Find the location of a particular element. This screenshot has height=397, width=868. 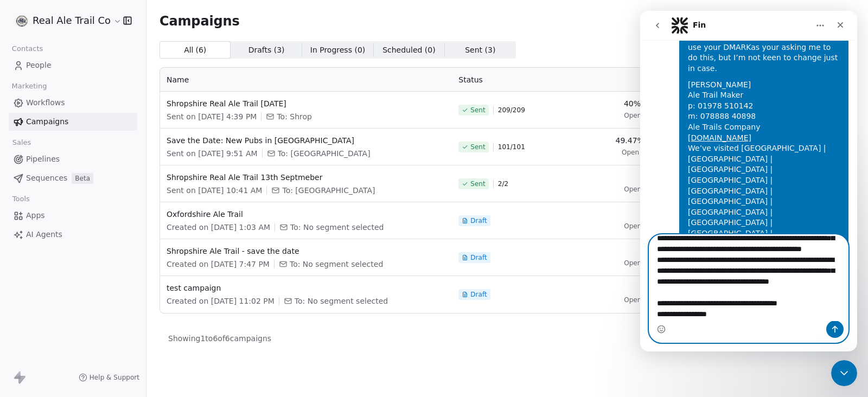

span: Help & Support is located at coordinates (114, 378).